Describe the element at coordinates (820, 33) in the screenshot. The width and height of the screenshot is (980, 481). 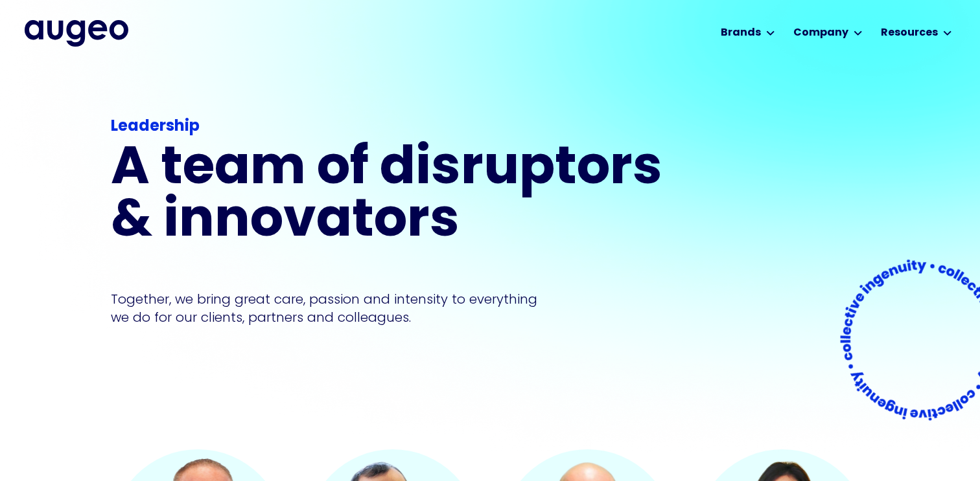
I see `div: Company` at that location.